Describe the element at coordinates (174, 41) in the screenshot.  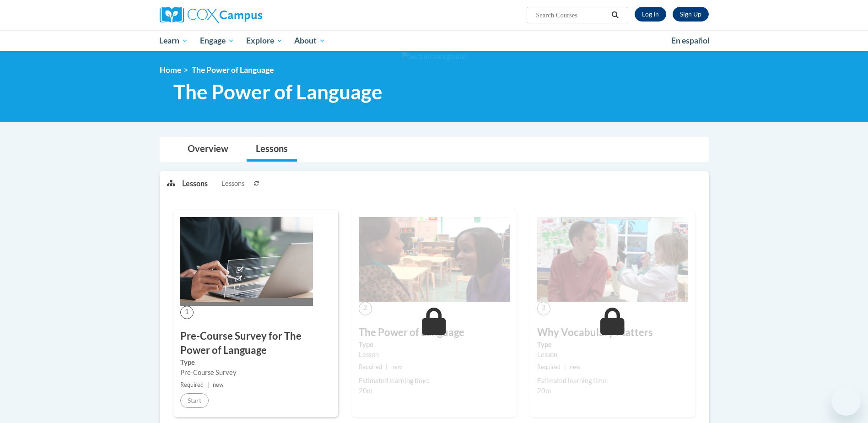
I see `a: Learn` at that location.